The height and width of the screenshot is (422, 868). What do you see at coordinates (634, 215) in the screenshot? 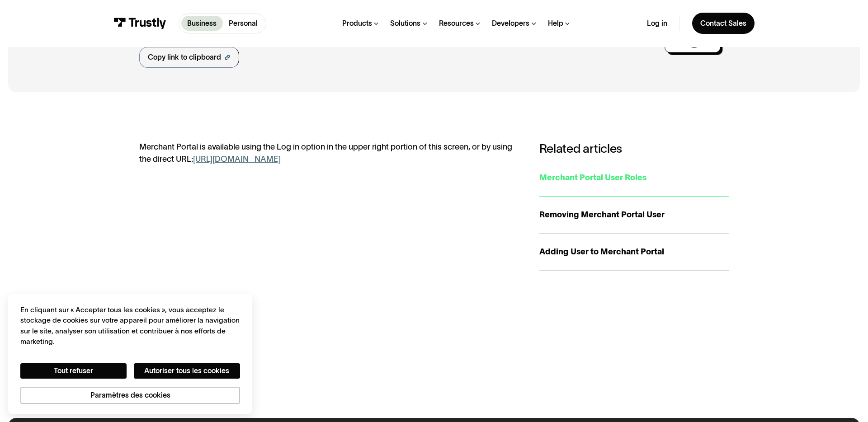
I see `div: Removing Merchant Portal User` at bounding box center [634, 215].